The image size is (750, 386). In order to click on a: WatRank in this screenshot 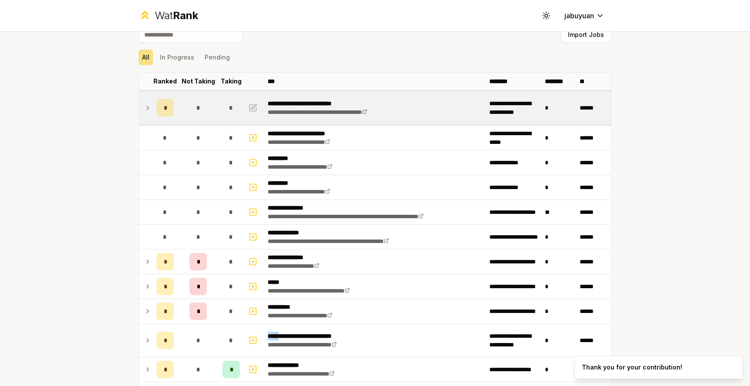, I will do `click(168, 16)`.